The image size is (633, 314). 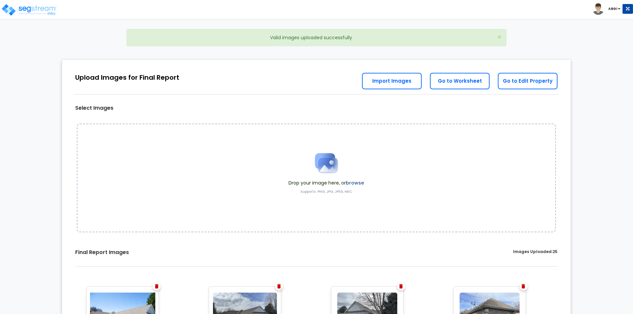 I want to click on b: ABGi, so click(x=612, y=9).